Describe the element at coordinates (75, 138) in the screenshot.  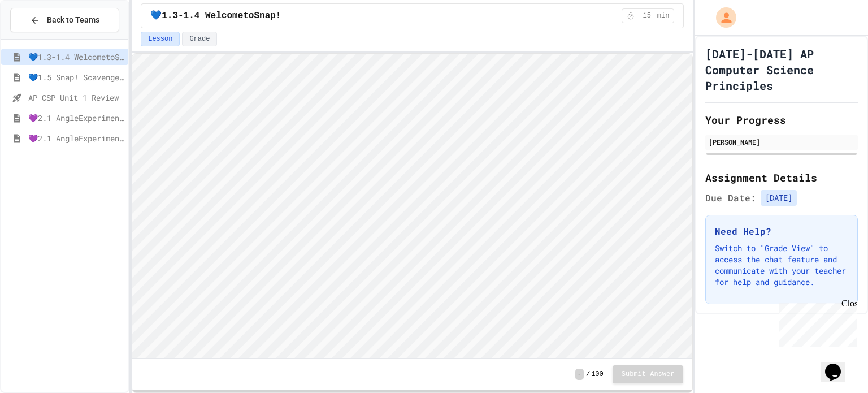
I see `span: 💜2.1 AngleExperiments2` at that location.